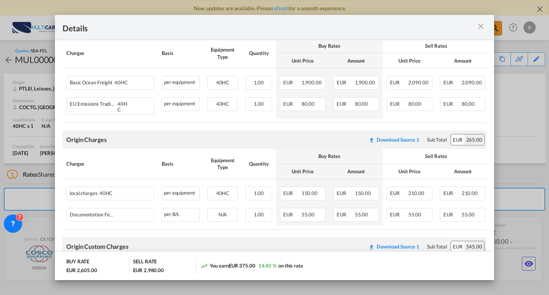 The image size is (549, 295). Describe the element at coordinates (100, 105) in the screenshot. I see `div: EU Emissions Trading System` at that location.